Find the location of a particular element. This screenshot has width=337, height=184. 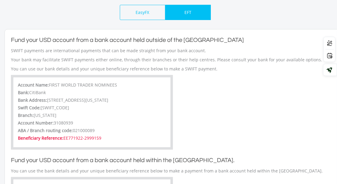

span: 31080939 is located at coordinates (63, 123).